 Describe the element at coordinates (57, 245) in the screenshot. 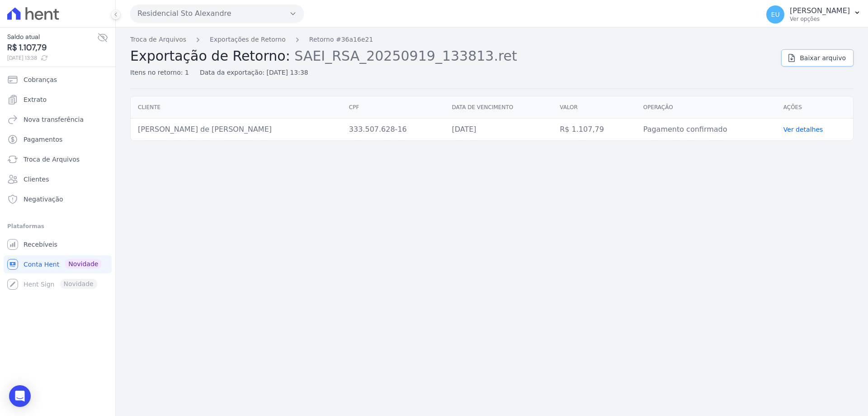

I see `a: Recebíveis` at that location.